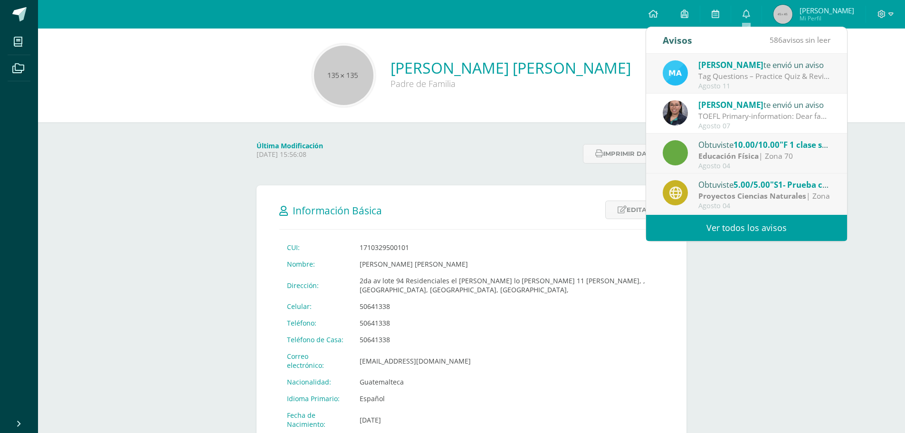 This screenshot has height=433, width=905. I want to click on td: Fecha de Nacimiento:, so click(316, 420).